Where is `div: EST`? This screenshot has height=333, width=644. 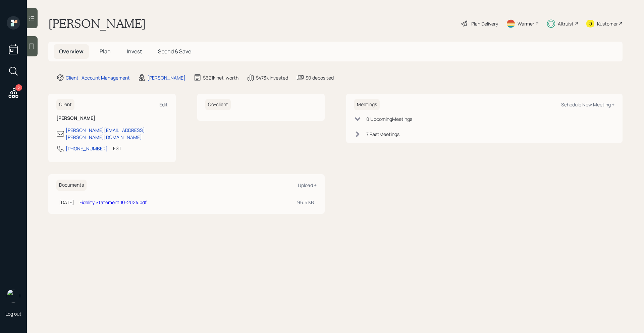
div: EST is located at coordinates (117, 148).